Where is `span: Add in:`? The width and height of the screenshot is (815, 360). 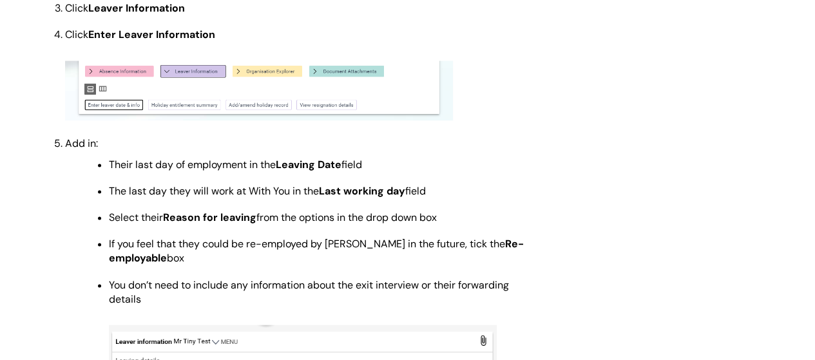 span: Add in: is located at coordinates (81, 143).